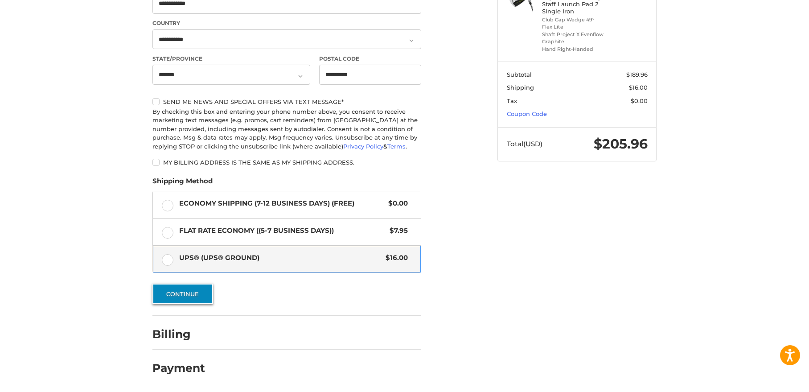  I want to click on span: Total (USD), so click(525, 144).